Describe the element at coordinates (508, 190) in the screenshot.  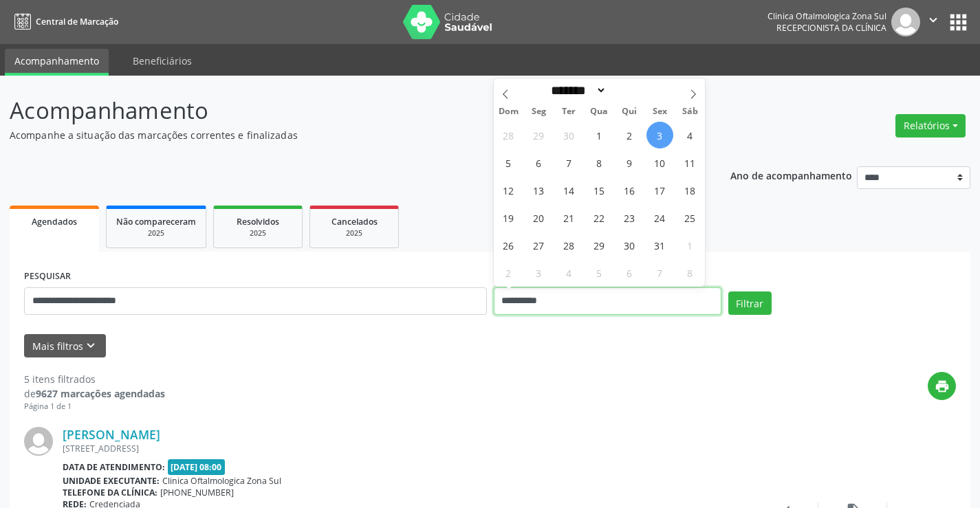
I see `span: Outubro 12, 2025` at that location.